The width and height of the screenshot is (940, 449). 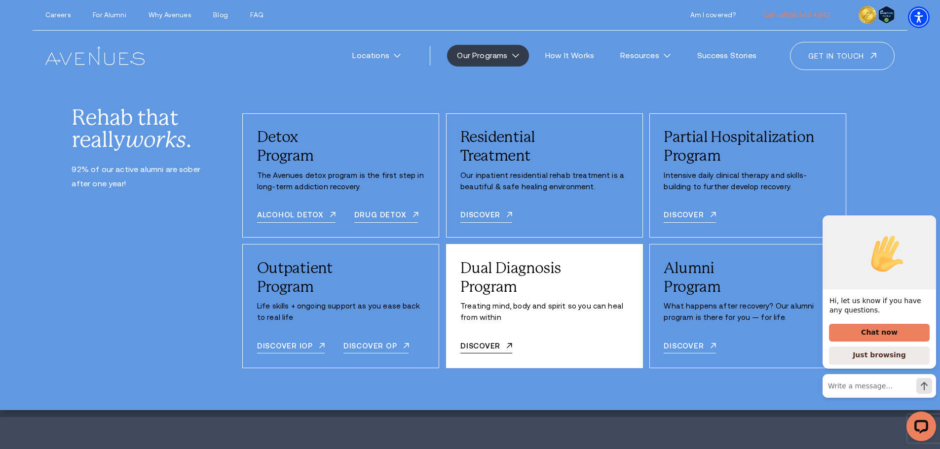 I want to click on a: Resources, so click(x=645, y=56).